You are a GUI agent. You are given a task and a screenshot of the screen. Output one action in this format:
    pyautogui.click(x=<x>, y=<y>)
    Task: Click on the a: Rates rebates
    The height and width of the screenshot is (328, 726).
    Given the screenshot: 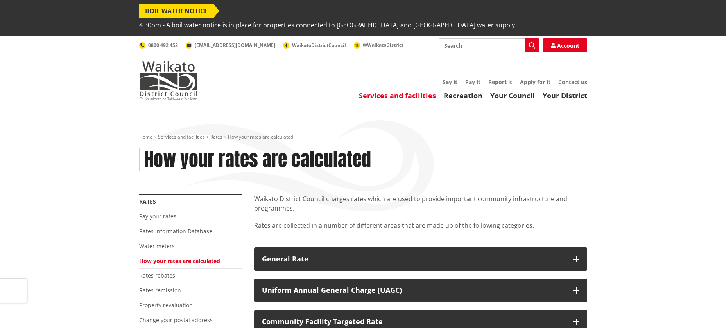 What is the action you would take?
    pyautogui.click(x=157, y=275)
    